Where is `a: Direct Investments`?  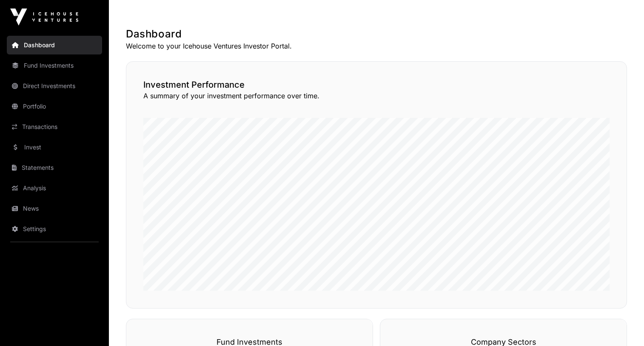
a: Direct Investments is located at coordinates (55, 86).